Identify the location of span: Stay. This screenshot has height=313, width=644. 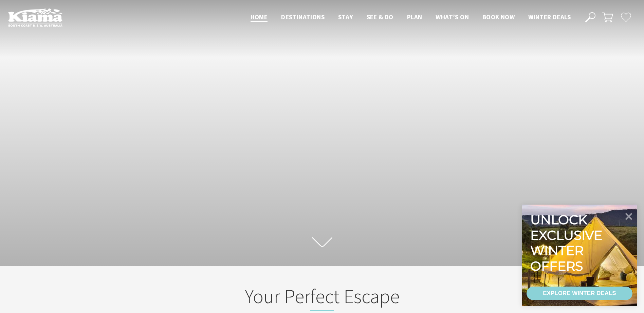
(345, 17).